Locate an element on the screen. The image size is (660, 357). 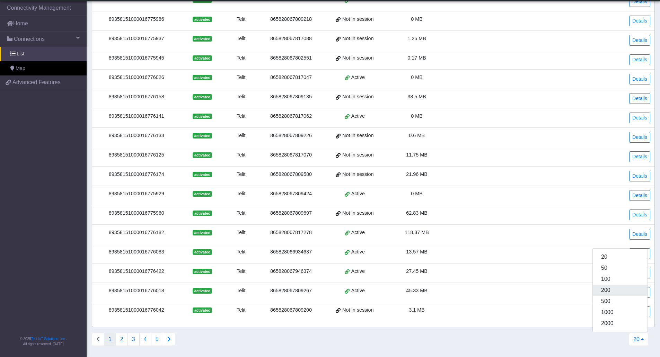
span: 45.33 MB is located at coordinates (417, 291).